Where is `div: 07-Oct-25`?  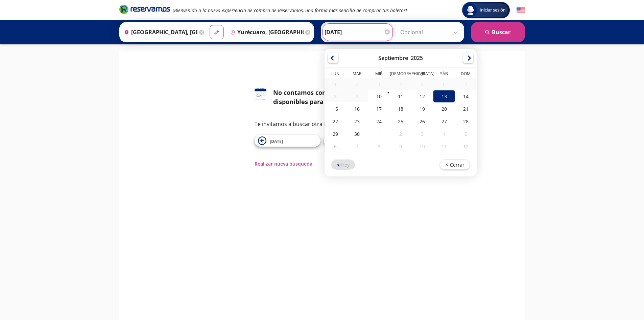
div: 07-Oct-25 is located at coordinates (357, 146).